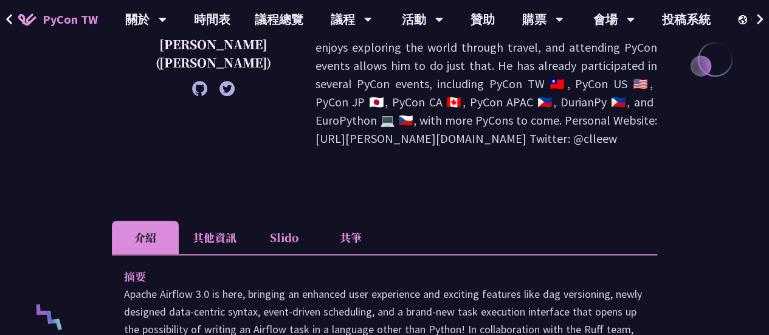  I want to click on img: Locale Icon, so click(744, 19).